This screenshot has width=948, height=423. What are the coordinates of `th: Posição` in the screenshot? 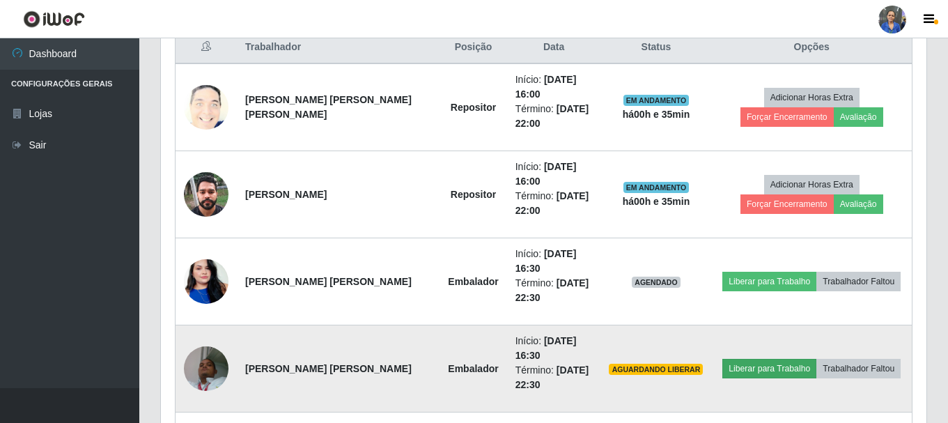 It's located at (473, 47).